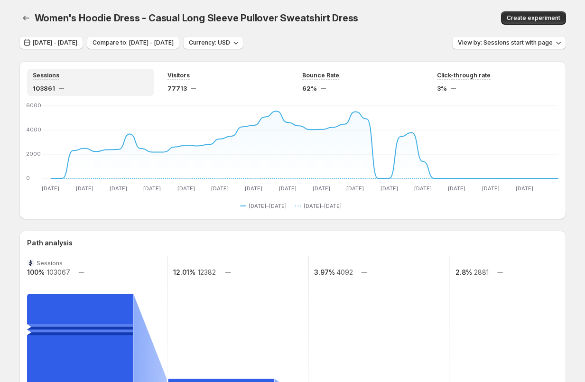 The height and width of the screenshot is (382, 585). I want to click on span: Bounce Rate, so click(321, 75).